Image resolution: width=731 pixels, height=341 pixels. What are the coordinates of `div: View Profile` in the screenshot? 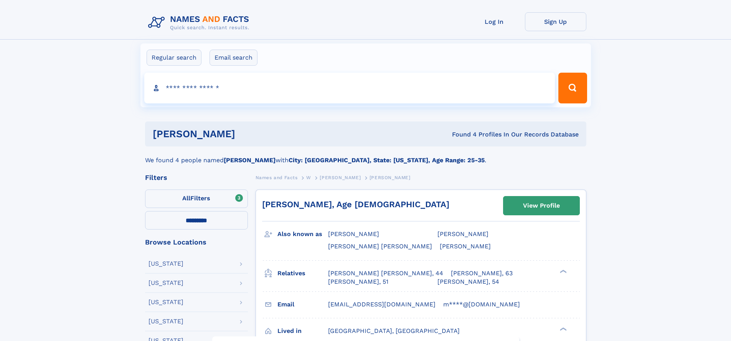 It's located at (542, 205).